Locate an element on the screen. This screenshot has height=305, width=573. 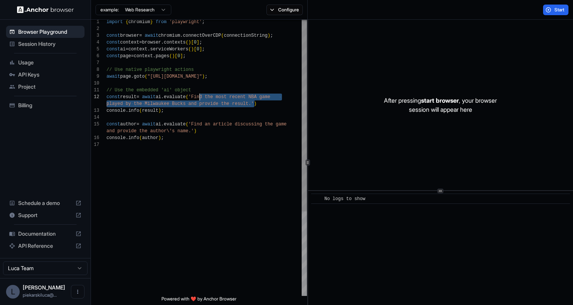
div: 3 is located at coordinates (95, 36).